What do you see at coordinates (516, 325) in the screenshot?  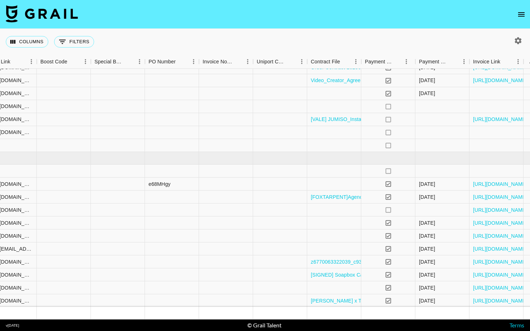 I see `a: Terms` at bounding box center [516, 325].